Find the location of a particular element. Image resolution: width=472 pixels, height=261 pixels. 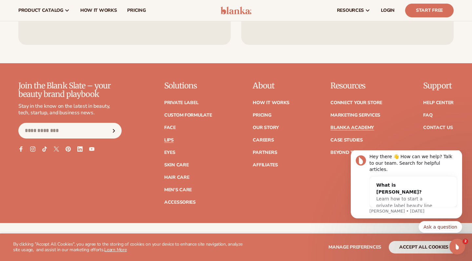

a: Contact Us is located at coordinates (438, 128).